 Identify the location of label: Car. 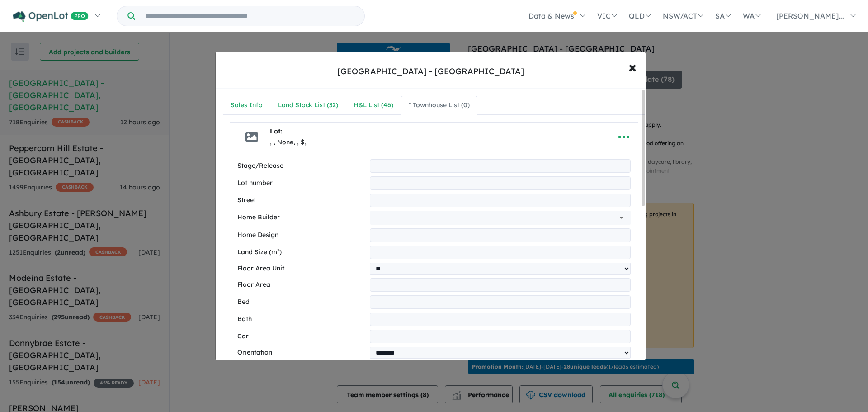
(302, 337).